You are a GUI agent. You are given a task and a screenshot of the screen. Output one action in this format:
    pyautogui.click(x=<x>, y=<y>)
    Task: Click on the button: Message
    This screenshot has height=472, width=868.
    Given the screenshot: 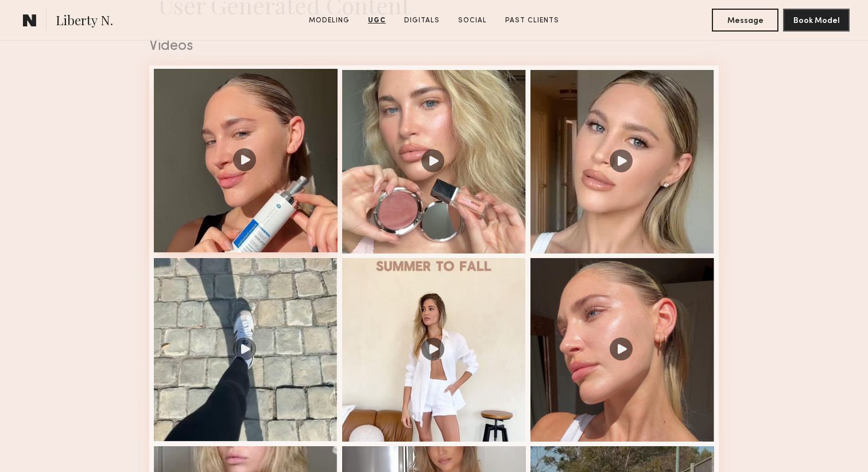 What is the action you would take?
    pyautogui.click(x=745, y=20)
    